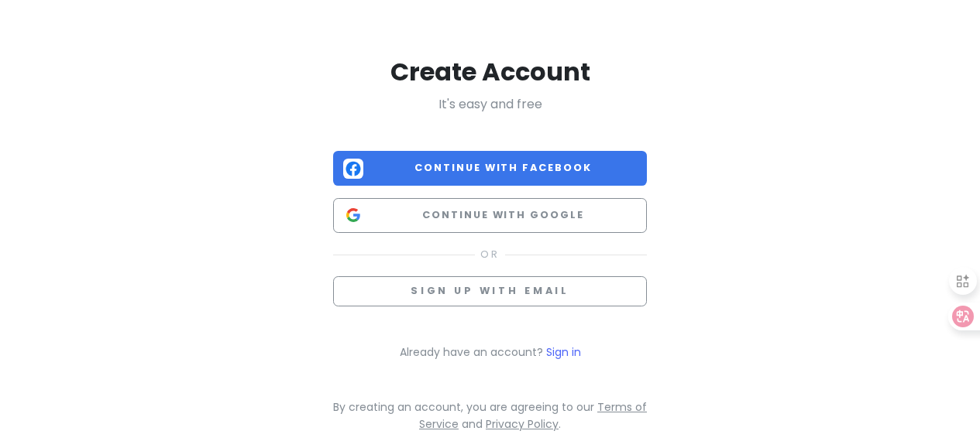 This screenshot has width=980, height=448. Describe the element at coordinates (489, 72) in the screenshot. I see `h2: Create Account` at that location.